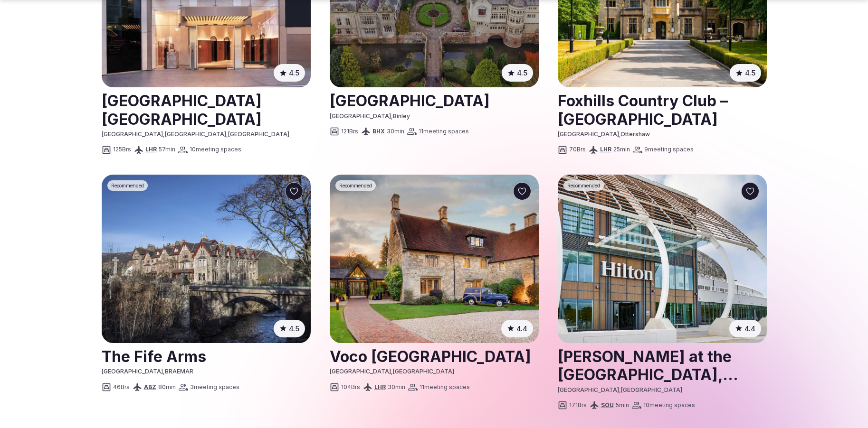  What do you see at coordinates (662, 259) in the screenshot?
I see `a: See Hilton at the Ageas Bowl, Southampton` at bounding box center [662, 259].